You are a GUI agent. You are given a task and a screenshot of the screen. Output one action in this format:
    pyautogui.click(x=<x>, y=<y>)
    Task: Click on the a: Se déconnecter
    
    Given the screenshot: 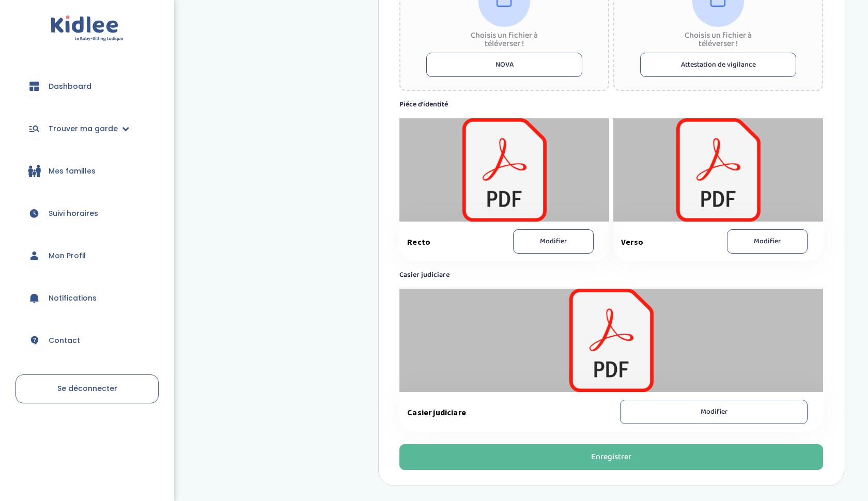 What is the action you would take?
    pyautogui.click(x=87, y=389)
    